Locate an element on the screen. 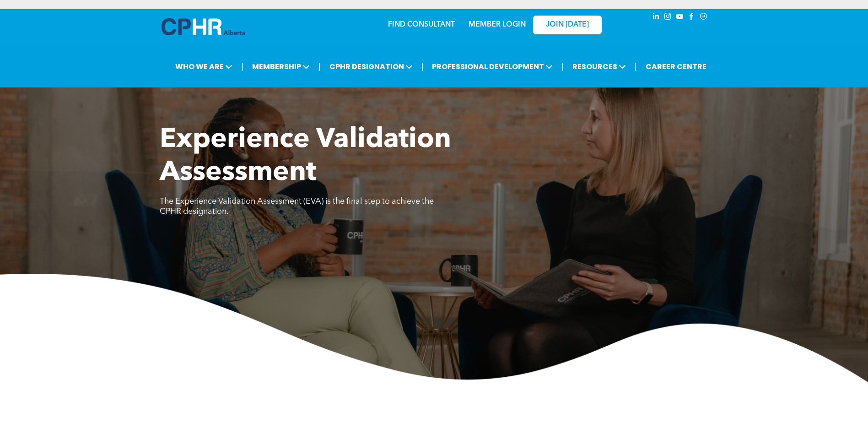  span: WHO WE ARE is located at coordinates (204, 66).